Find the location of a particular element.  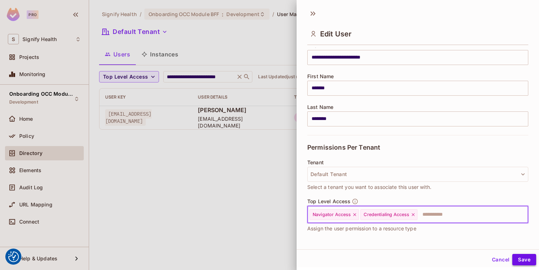

img: Revisit consent button is located at coordinates (14, 256).